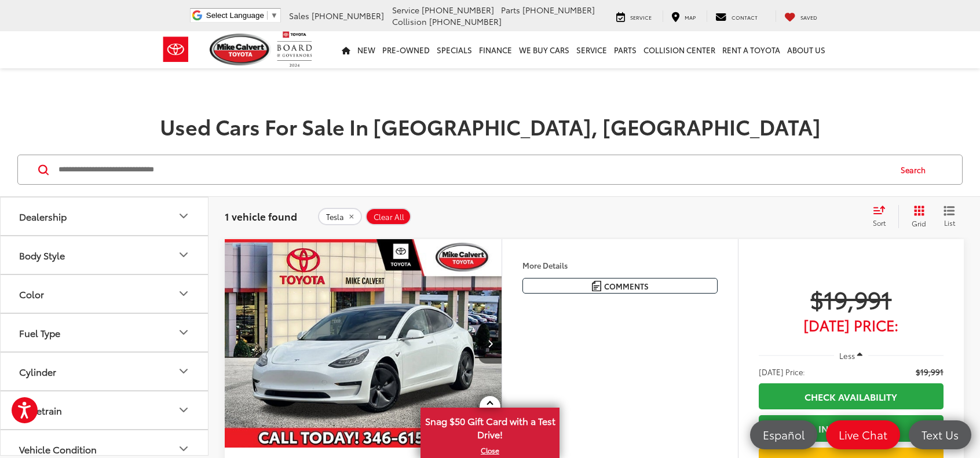 Image resolution: width=980 pixels, height=458 pixels. I want to click on button: ColorColor, so click(105, 293).